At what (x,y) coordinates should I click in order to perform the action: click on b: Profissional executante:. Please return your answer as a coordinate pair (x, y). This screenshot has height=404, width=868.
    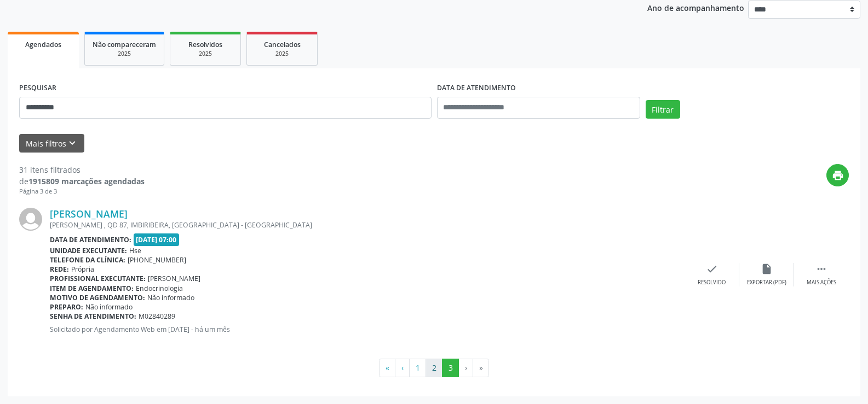
    Looking at the image, I should click on (98, 279).